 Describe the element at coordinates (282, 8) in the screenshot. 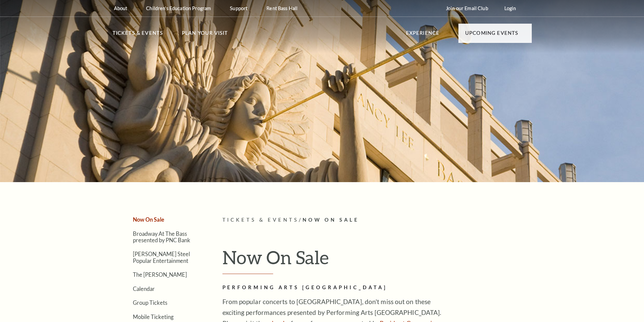

I see `p: Rent Bass Hall` at that location.